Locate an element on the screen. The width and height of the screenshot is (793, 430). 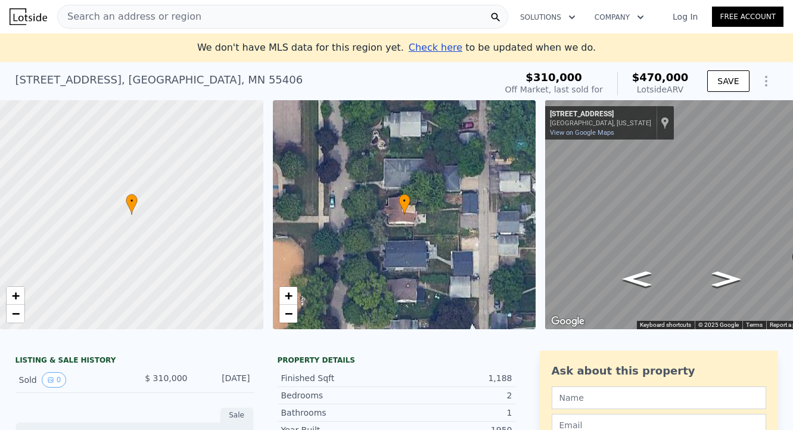
a: Terms (opens in new tab) is located at coordinates (755, 324).